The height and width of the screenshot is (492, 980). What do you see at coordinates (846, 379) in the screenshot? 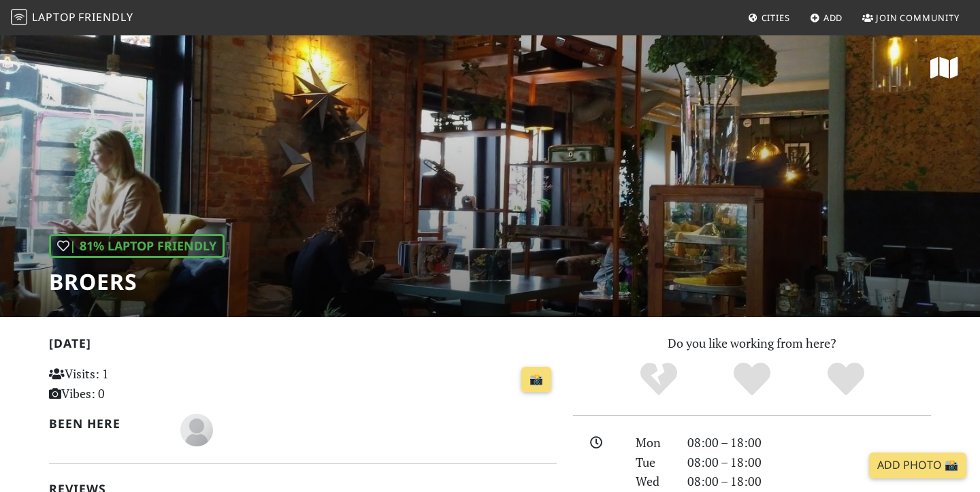
I see `div: Definitely!` at bounding box center [846, 379].